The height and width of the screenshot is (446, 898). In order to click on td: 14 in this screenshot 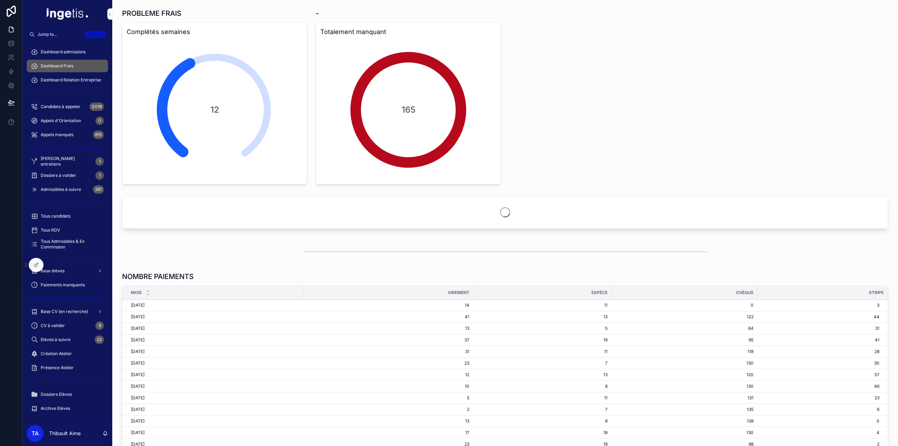, I will do `click(389, 305)`.